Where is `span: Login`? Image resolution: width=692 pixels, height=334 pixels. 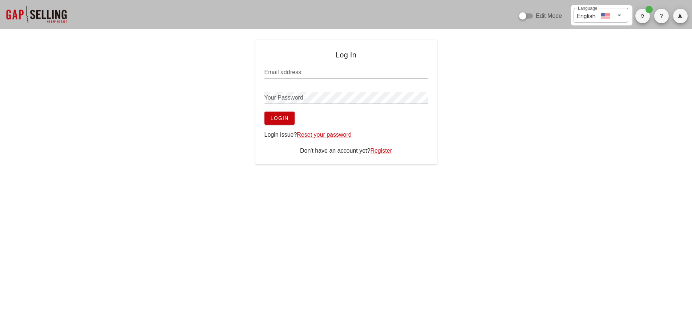
span: Login is located at coordinates (279, 118).